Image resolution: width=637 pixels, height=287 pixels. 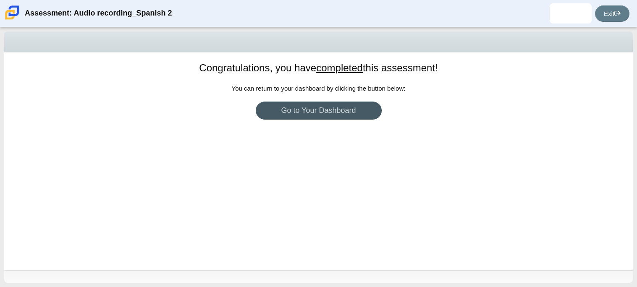 I want to click on a: Go to Your Dashboard, so click(x=319, y=110).